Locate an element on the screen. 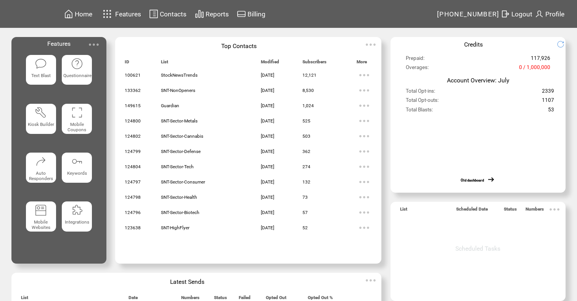 The width and height of the screenshot is (577, 301). span: 124804 is located at coordinates (133, 167).